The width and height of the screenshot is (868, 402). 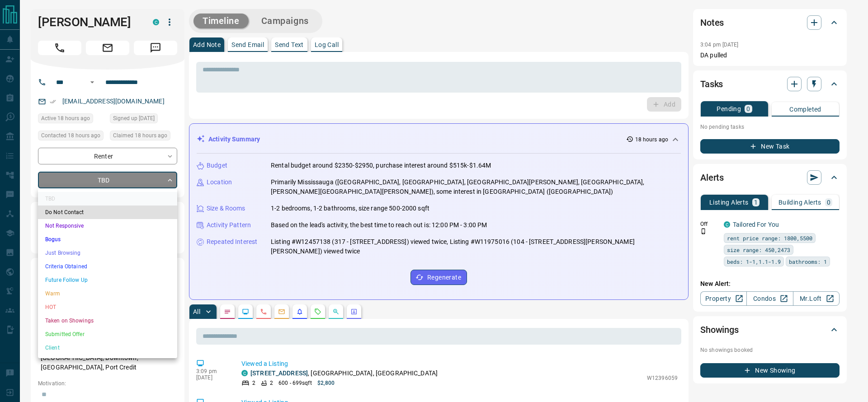 What do you see at coordinates (108, 334) in the screenshot?
I see `li: Submitted Offer` at bounding box center [108, 334].